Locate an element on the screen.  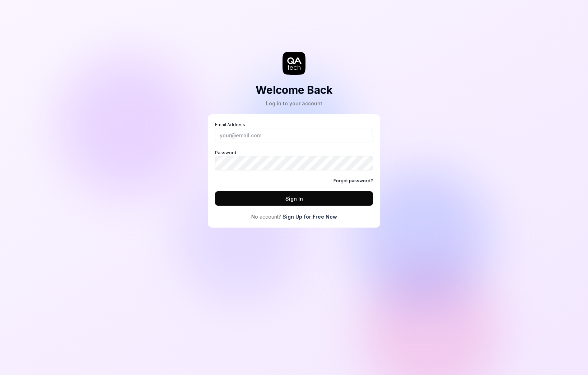
input: Email Address is located at coordinates (294, 135).